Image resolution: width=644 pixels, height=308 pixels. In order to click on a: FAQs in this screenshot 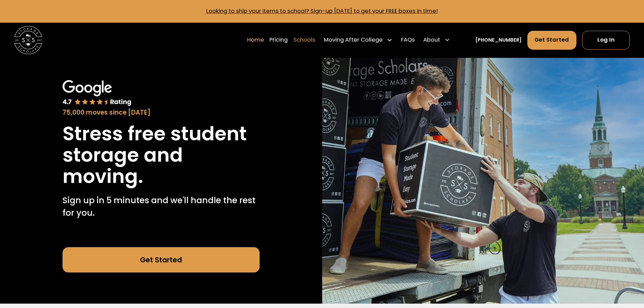, I will do `click(408, 40)`.